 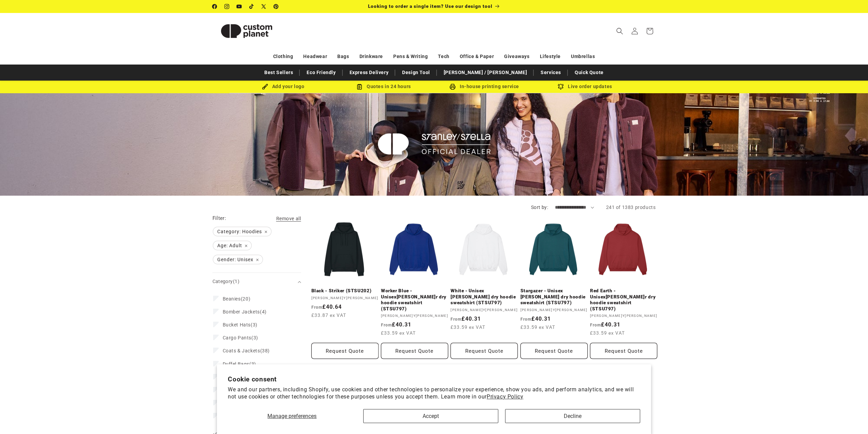 What do you see at coordinates (321, 73) in the screenshot?
I see `a: Eco Friendly` at bounding box center [321, 73].